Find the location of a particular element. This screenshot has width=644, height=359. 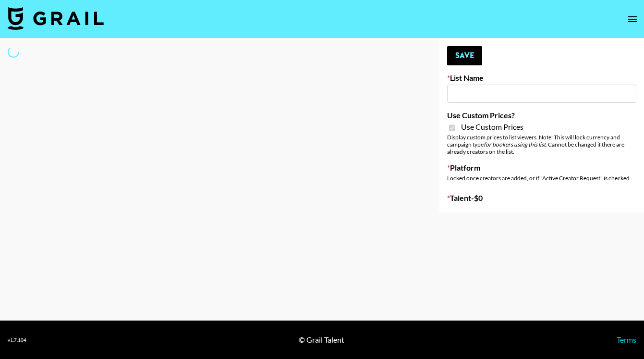

div: Locked once creators are added, or if "Active Creator Request" is checked. is located at coordinates (542, 178).